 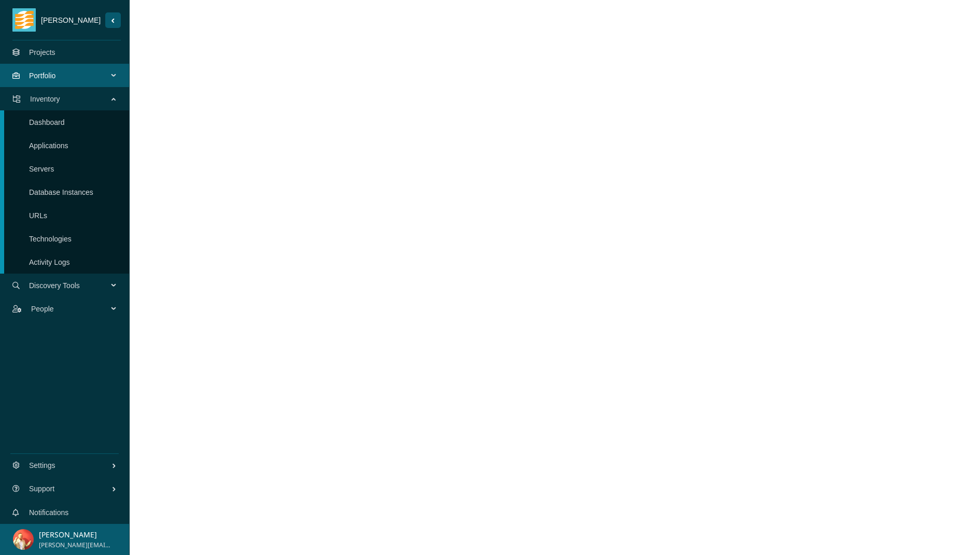 I want to click on span: Support, so click(x=70, y=489).